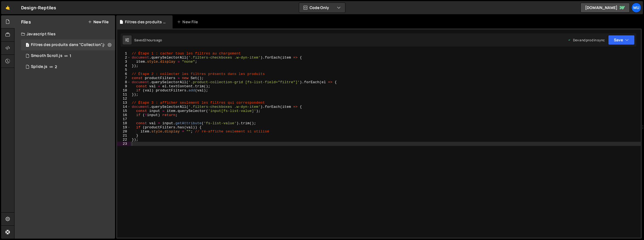 This screenshot has width=644, height=240. Describe the element at coordinates (124, 57) in the screenshot. I see `div: 2` at that location.